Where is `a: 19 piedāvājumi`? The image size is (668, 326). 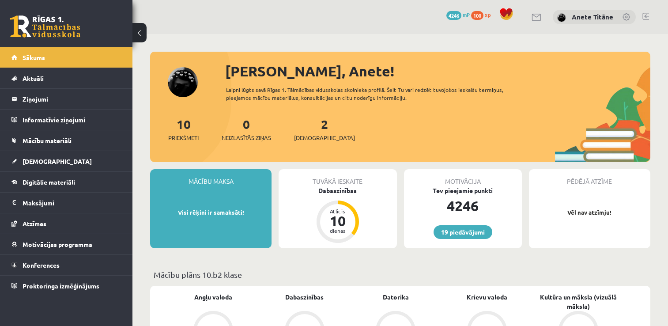
a: 19 piedāvājumi is located at coordinates (462, 232).